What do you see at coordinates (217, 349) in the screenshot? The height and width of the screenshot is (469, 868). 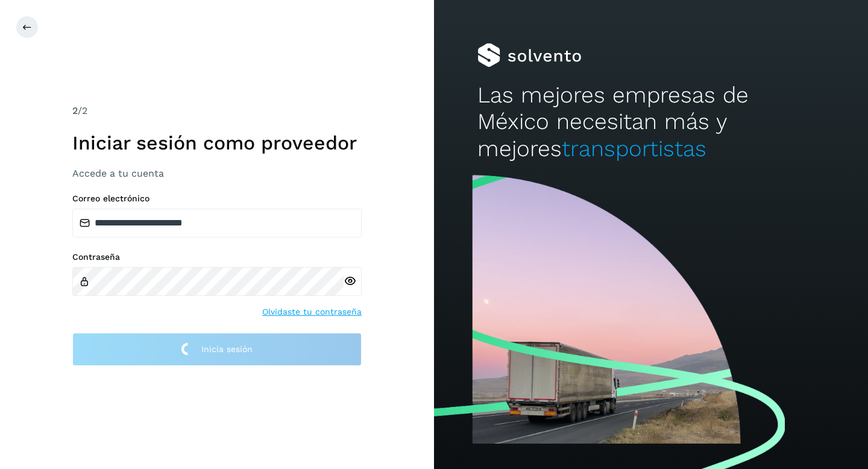 I see `button: Inicia sesión` at bounding box center [217, 349].